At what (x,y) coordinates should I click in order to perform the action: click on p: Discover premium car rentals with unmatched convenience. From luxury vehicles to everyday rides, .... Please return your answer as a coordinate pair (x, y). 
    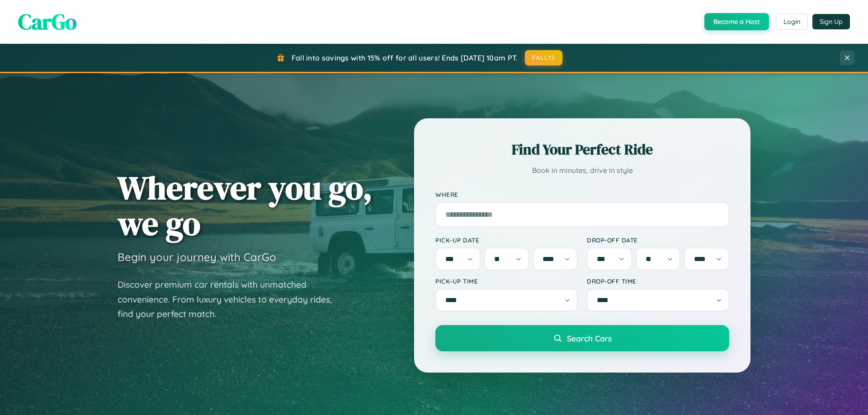
    Looking at the image, I should click on (231, 300).